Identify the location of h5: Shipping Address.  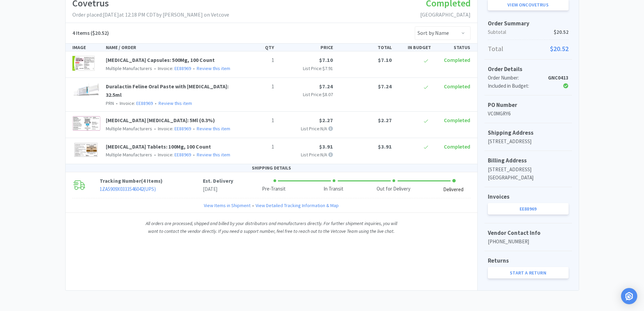
(528, 133).